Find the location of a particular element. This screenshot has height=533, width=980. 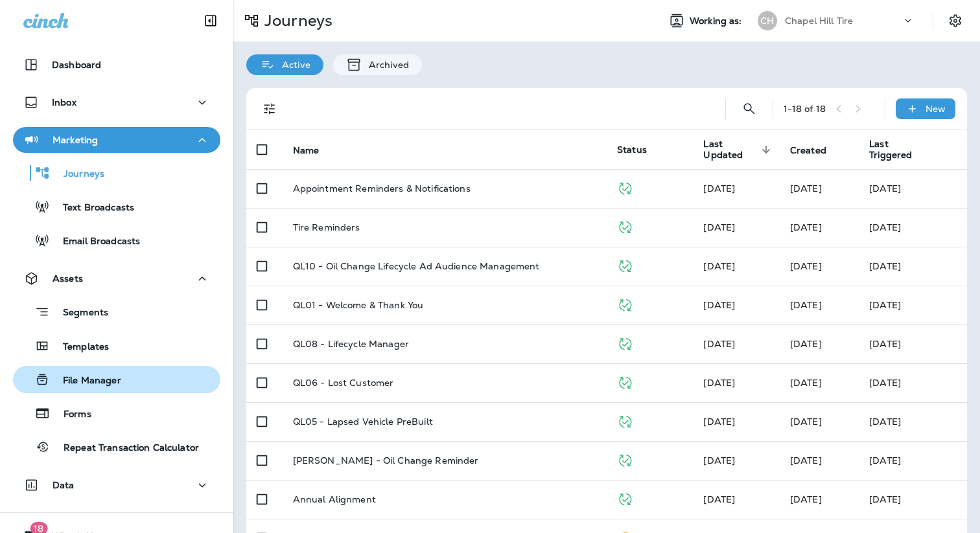

p: QL01 - Welcome & Thank You is located at coordinates (359, 305).